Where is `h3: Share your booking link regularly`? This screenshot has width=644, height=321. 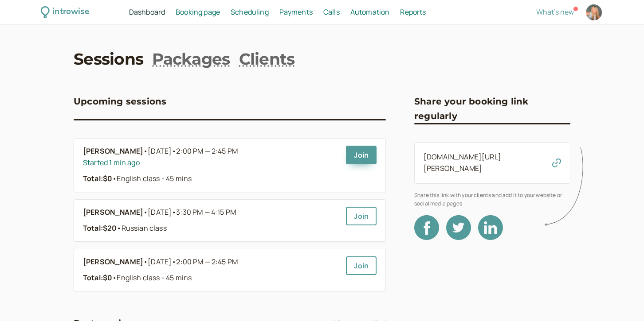
h3: Share your booking link regularly is located at coordinates (492, 109).